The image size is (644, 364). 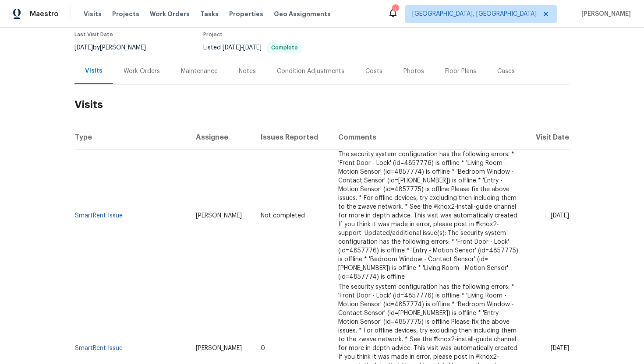 What do you see at coordinates (263, 348) in the screenshot?
I see `span: 0` at bounding box center [263, 348].